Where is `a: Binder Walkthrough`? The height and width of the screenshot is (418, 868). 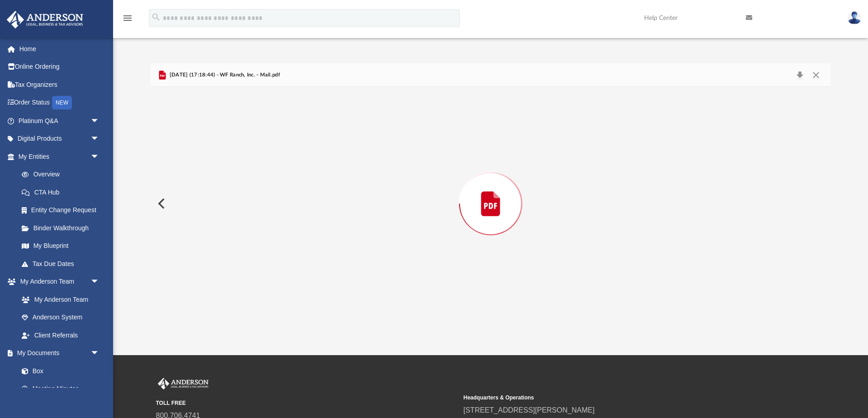 a: Binder Walkthrough is located at coordinates (63, 228).